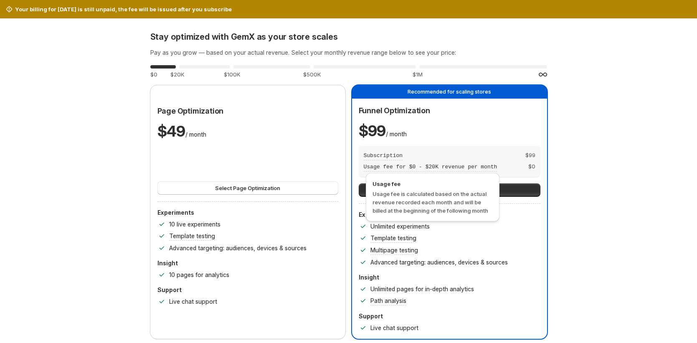  What do you see at coordinates (177, 74) in the screenshot?
I see `span: $20K` at bounding box center [177, 74].